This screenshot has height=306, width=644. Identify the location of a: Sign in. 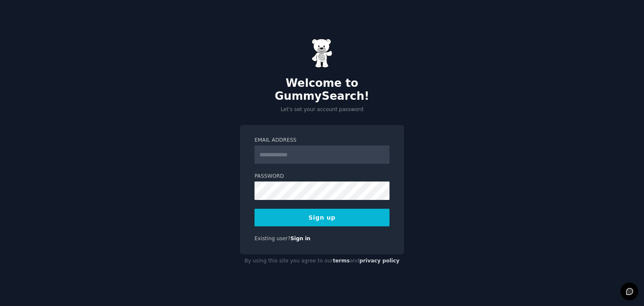
(301, 238).